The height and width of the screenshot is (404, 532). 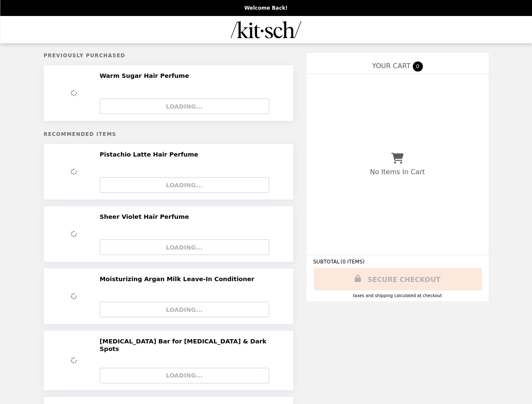 What do you see at coordinates (391, 66) in the screenshot?
I see `span: YOUR CART` at bounding box center [391, 66].